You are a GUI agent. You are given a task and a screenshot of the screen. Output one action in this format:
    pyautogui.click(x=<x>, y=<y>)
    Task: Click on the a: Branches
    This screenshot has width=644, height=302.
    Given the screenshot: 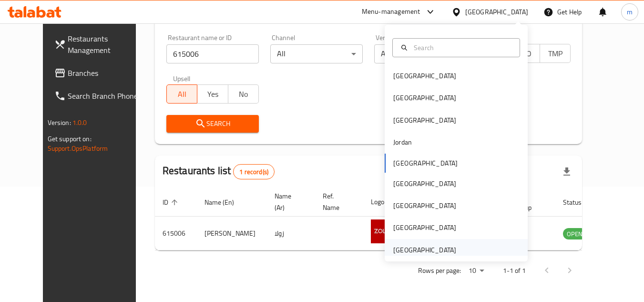 What is the action you would take?
    pyautogui.click(x=98, y=73)
    